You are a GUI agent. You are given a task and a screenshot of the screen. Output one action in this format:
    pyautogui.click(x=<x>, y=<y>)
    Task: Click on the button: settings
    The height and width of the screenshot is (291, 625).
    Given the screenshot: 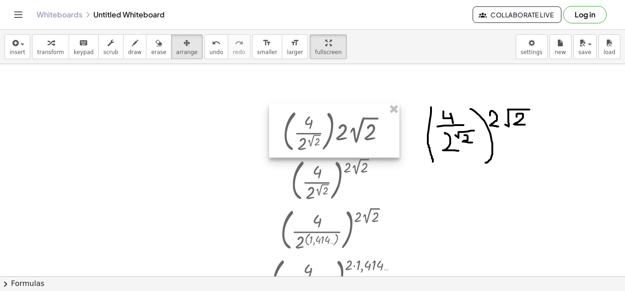 What is the action you would take?
    pyautogui.click(x=532, y=47)
    